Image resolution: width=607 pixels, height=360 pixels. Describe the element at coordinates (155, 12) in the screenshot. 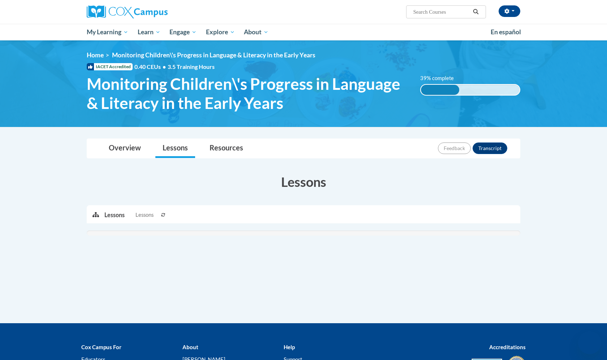

I see `a: Cox Campus` at that location.